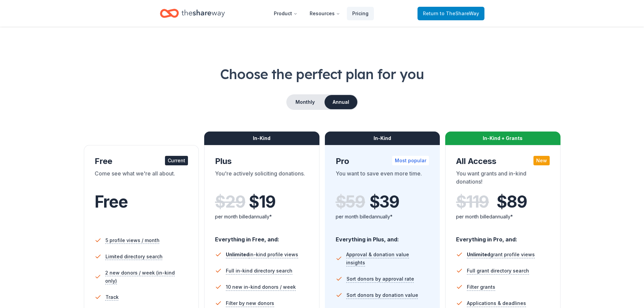 The width and height of the screenshot is (644, 308). Describe the element at coordinates (501, 254) in the screenshot. I see `span: grant profile views` at that location.